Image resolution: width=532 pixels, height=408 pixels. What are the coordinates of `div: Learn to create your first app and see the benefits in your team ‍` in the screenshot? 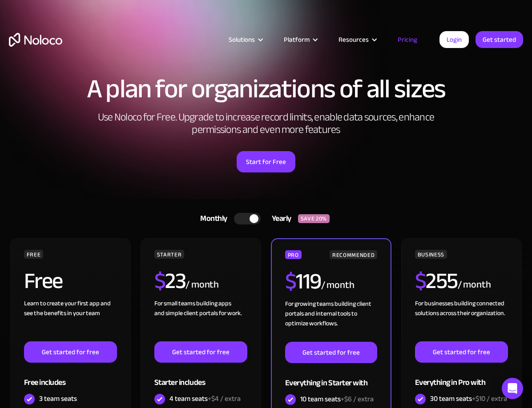 It's located at (70, 320).